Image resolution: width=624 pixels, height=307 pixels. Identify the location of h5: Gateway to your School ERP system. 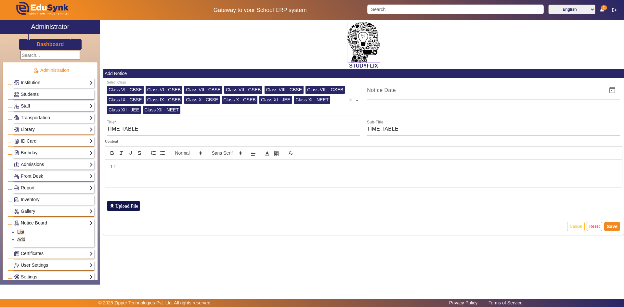
(260, 10).